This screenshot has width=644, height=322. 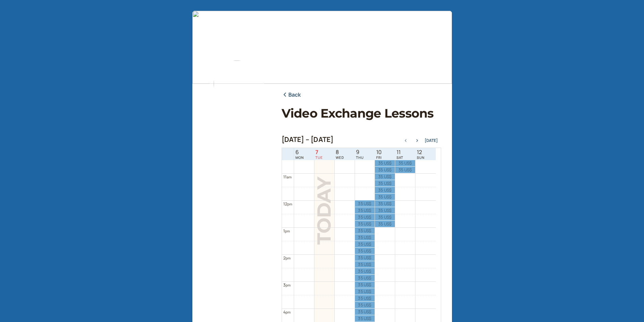 I want to click on span: SUN, so click(x=421, y=158).